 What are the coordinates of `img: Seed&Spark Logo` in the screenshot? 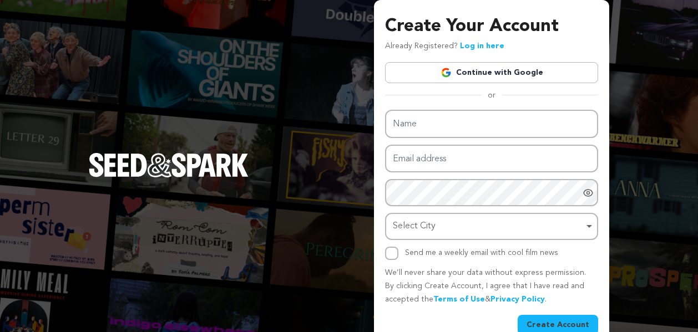 It's located at (169, 165).